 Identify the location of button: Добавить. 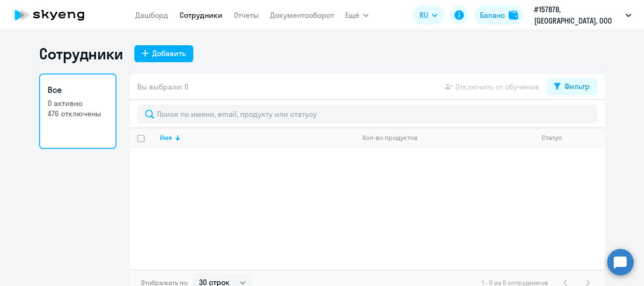
(163, 53).